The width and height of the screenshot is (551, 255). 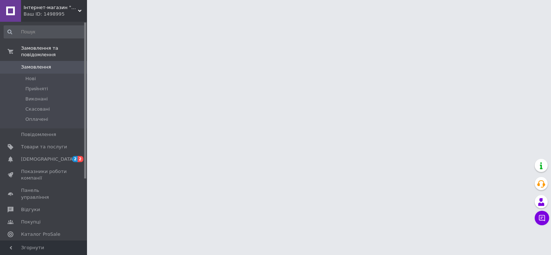 I want to click on span: Інтернет-магазин "ЮМА", so click(x=51, y=8).